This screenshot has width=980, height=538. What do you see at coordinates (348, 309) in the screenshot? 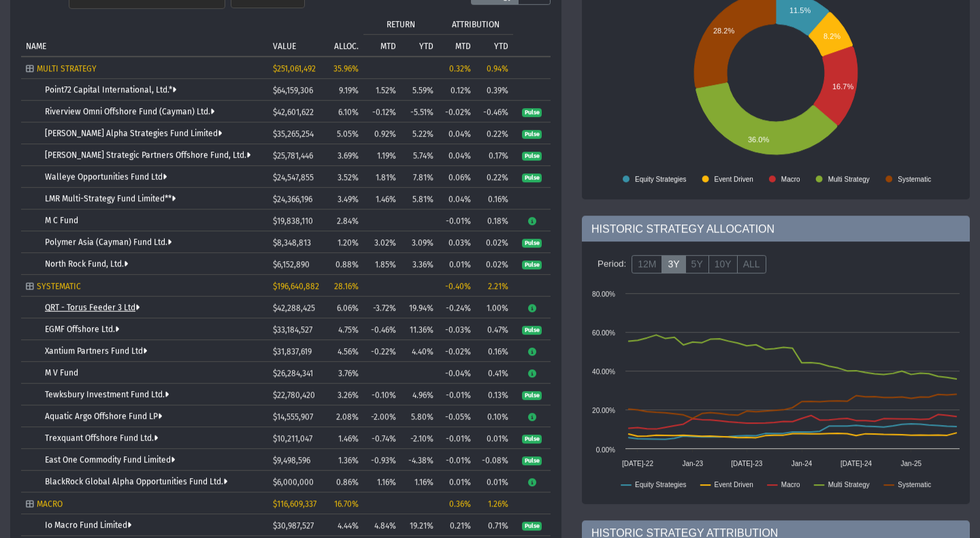
I see `span: 6.06%` at bounding box center [348, 309].